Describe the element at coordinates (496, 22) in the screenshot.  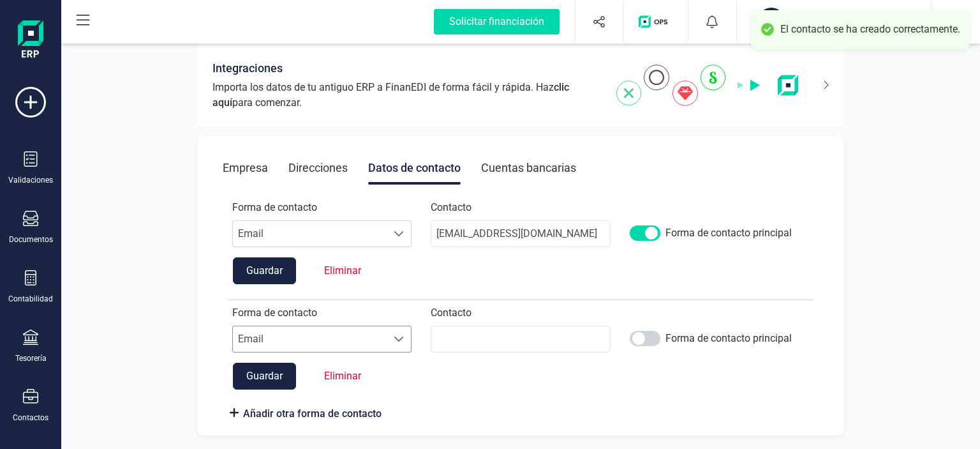
I see `button: Solicitar financiación` at that location.